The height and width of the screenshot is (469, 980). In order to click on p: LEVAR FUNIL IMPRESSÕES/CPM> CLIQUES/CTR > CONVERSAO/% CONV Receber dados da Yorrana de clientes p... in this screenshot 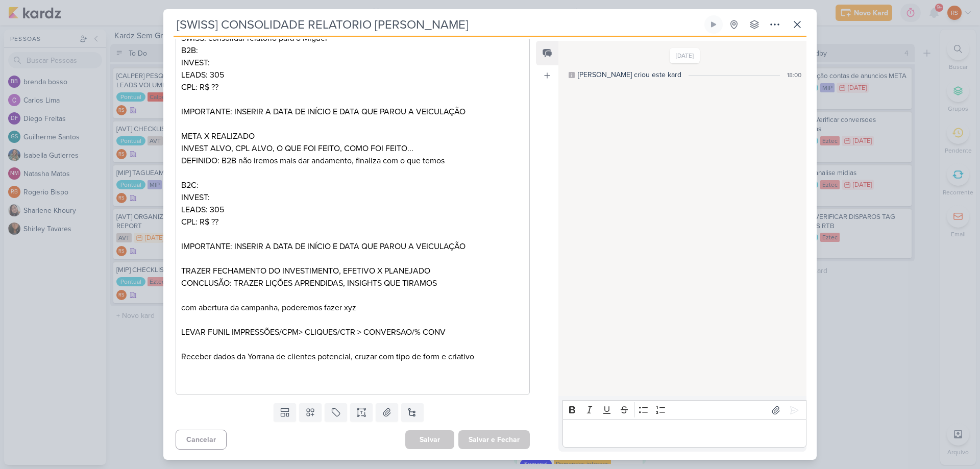, I will do `click(352, 345)`.